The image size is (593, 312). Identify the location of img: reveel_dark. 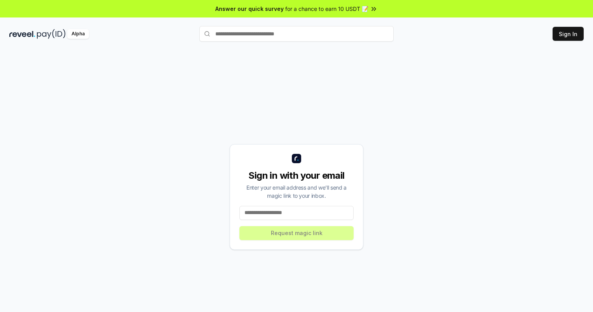
(22, 34).